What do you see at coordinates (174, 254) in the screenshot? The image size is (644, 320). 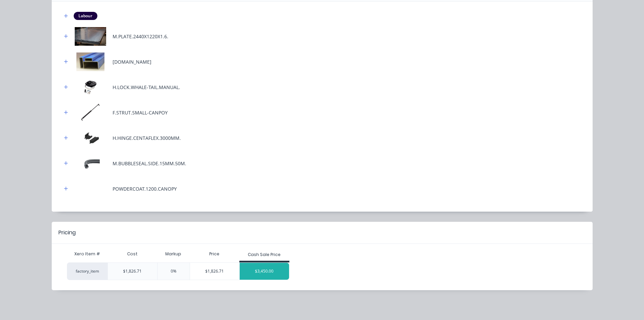 I see `div: Markup` at bounding box center [174, 254].